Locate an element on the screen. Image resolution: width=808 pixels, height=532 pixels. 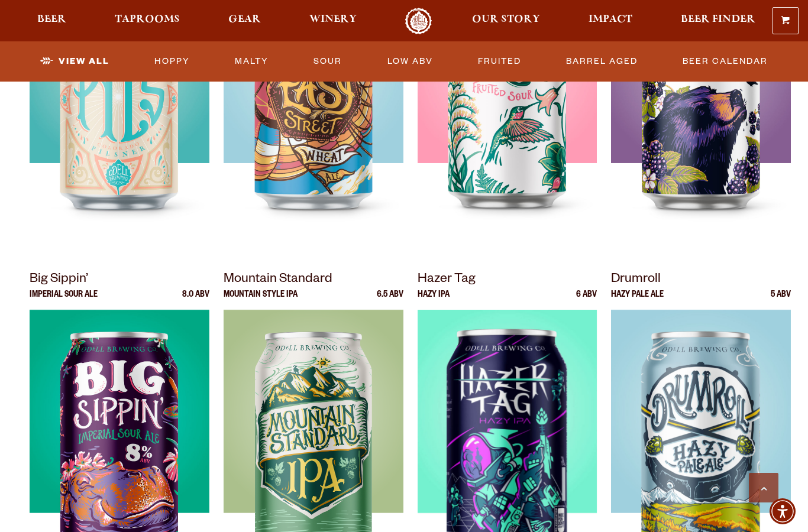
p: Hazer Tag is located at coordinates (507, 280).